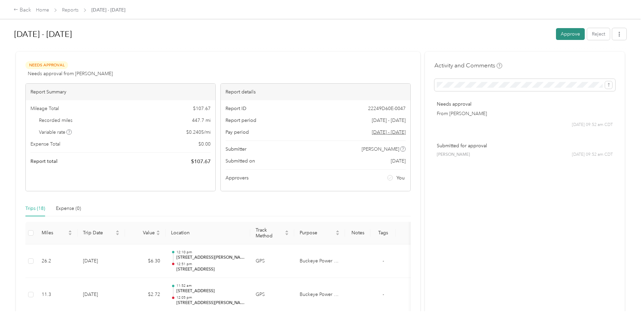 Image resolution: width=644 pixels, height=323 pixels. What do you see at coordinates (57, 295) in the screenshot?
I see `td: 11.3` at bounding box center [57, 295].